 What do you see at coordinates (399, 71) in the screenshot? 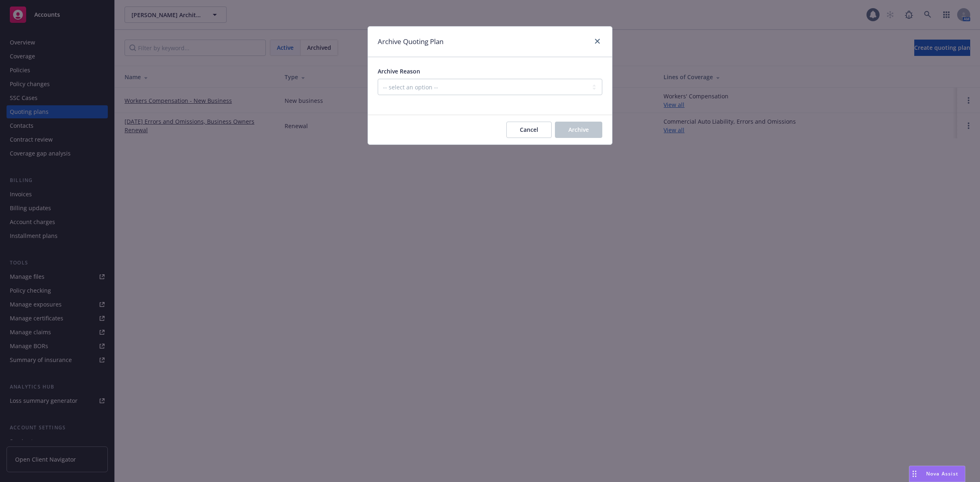
I see `span: Archive Reason` at bounding box center [399, 71].